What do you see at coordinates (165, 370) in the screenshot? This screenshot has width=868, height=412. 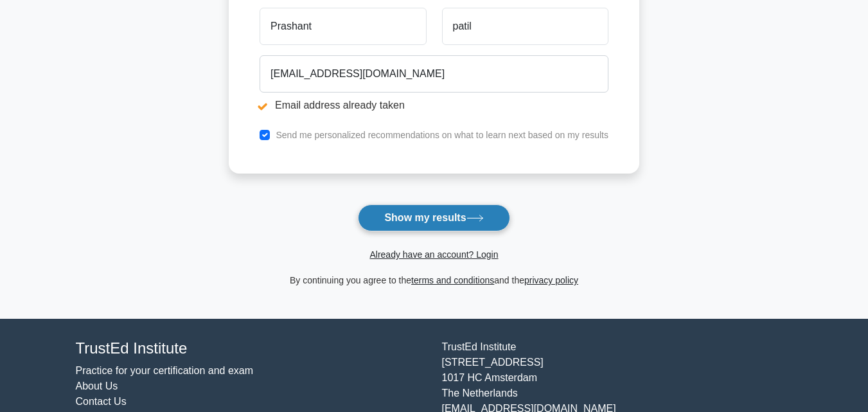 I see `a: Practice for your certification and exam` at bounding box center [165, 370].